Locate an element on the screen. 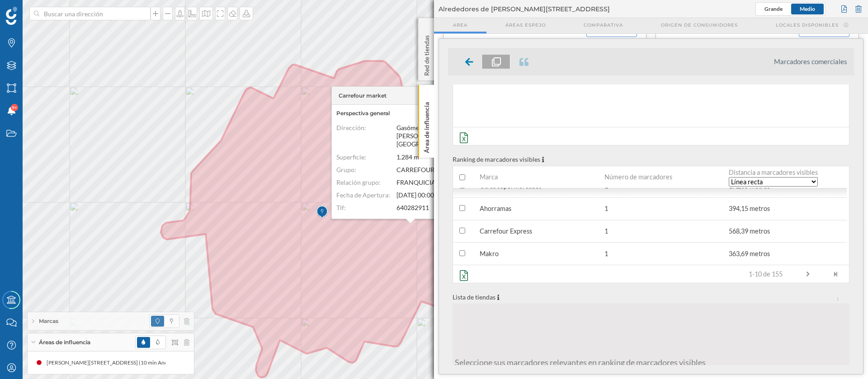 Image resolution: width=868 pixels, height=379 pixels. div: 1-10 de 155 is located at coordinates (766, 274).